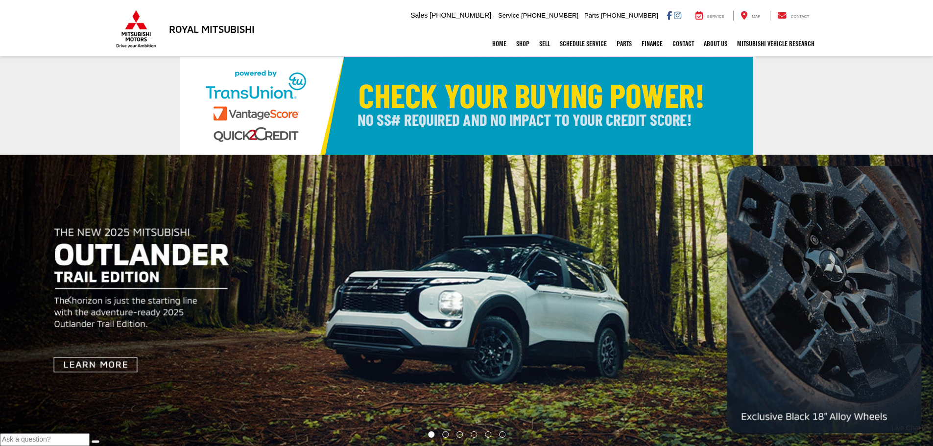 This screenshot has height=446, width=933. What do you see at coordinates (583, 44) in the screenshot?
I see `a: Schedule Service: Opens in a new tab` at bounding box center [583, 44].